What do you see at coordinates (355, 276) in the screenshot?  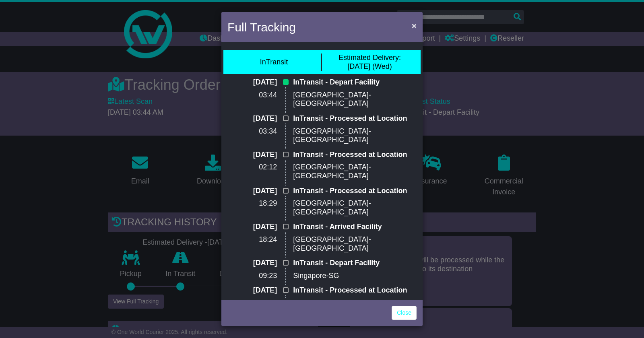 I see `p: Singapore-SG` at bounding box center [355, 276].